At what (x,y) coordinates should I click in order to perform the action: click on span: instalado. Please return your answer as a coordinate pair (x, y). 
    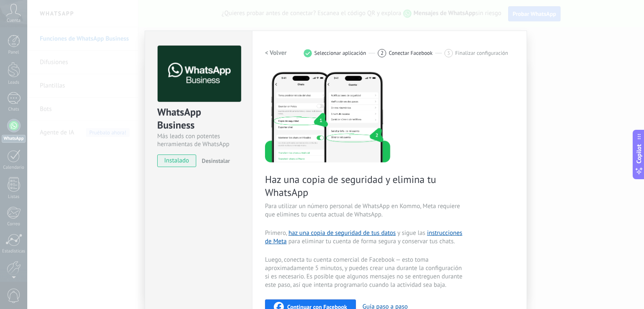
    Looking at the image, I should click on (177, 161).